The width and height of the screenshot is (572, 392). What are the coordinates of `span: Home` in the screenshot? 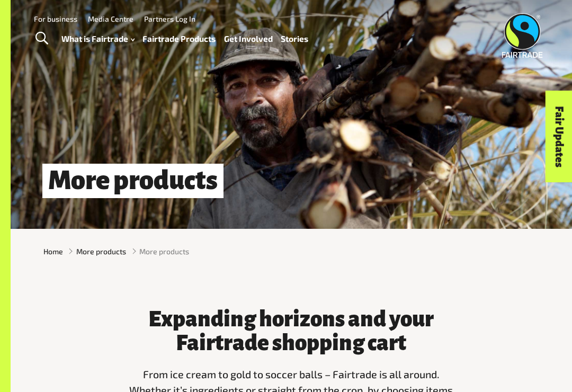 It's located at (53, 251).